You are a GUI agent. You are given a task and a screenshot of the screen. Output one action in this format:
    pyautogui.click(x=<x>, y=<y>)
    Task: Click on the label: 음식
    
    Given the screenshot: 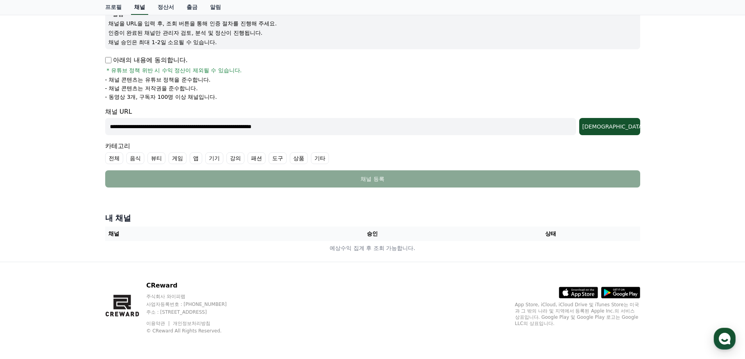 What is the action you would take?
    pyautogui.click(x=135, y=158)
    